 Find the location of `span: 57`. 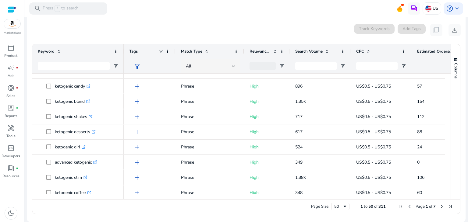

span: 57 is located at coordinates (420, 86).